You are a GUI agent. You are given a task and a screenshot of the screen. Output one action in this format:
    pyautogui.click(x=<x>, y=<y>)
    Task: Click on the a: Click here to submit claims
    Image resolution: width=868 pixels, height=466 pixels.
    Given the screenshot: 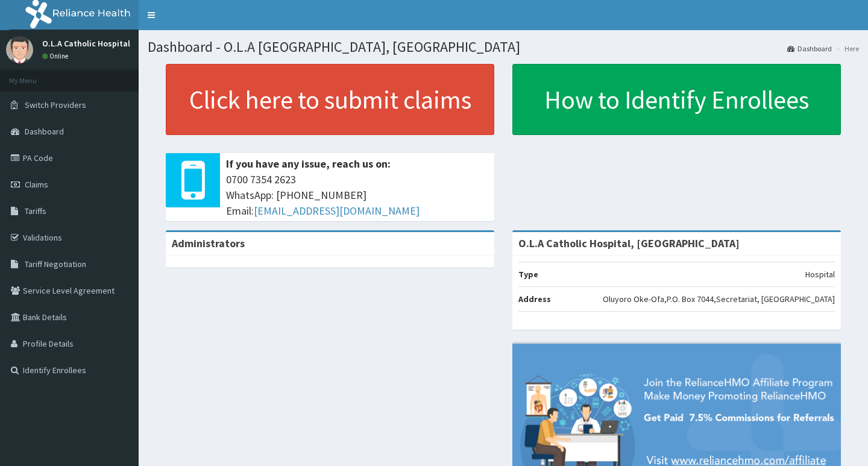 What is the action you would take?
    pyautogui.click(x=329, y=99)
    